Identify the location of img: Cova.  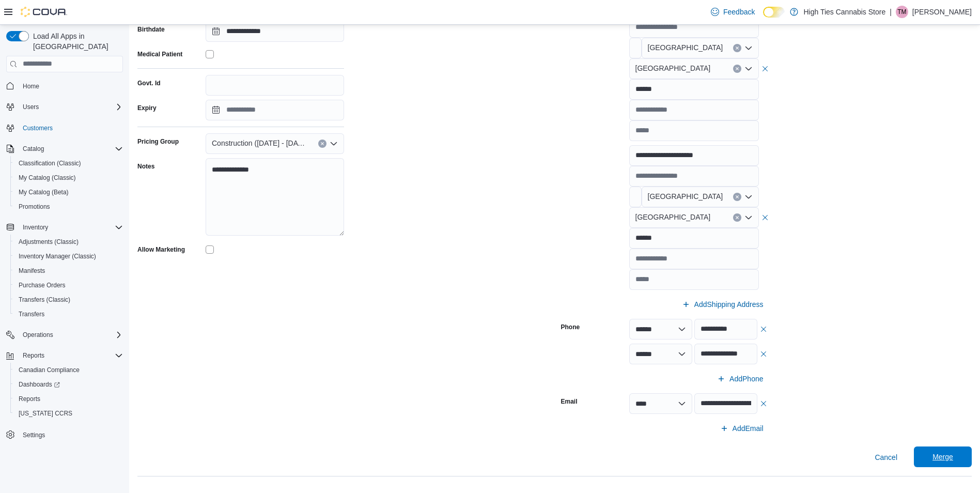
(44, 12).